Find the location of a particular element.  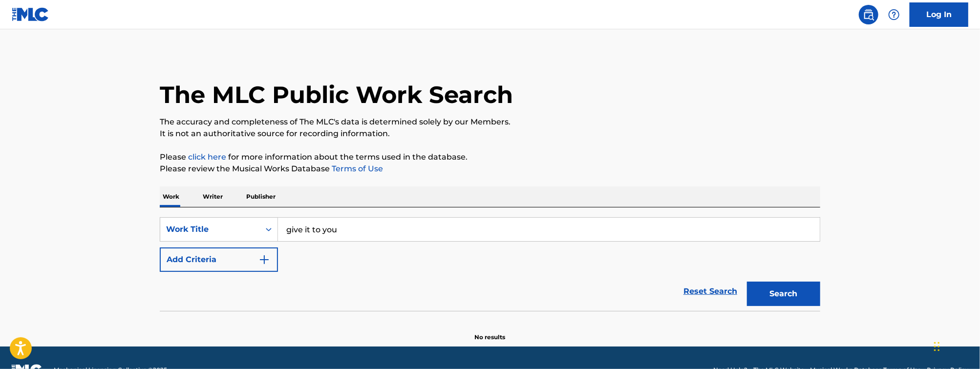

p: Work is located at coordinates (171, 197).